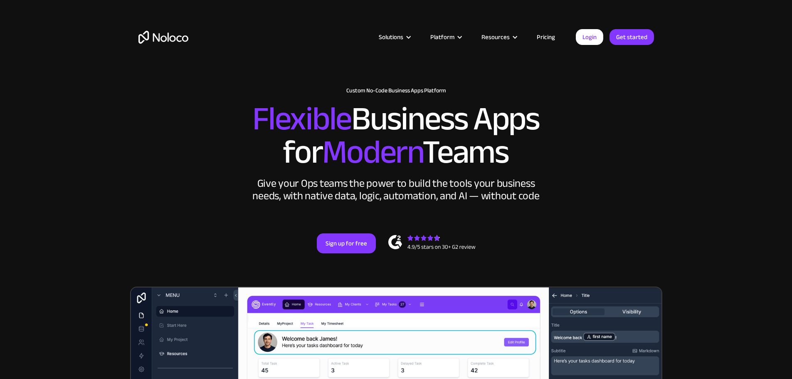  Describe the element at coordinates (372, 152) in the screenshot. I see `span: Modern` at that location.